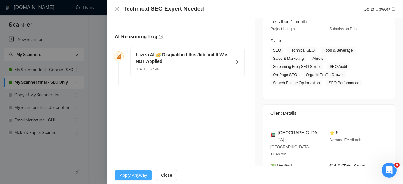 This screenshot has height=184, width=403. Describe the element at coordinates (277, 50) in the screenshot. I see `span: SEO` at that location.